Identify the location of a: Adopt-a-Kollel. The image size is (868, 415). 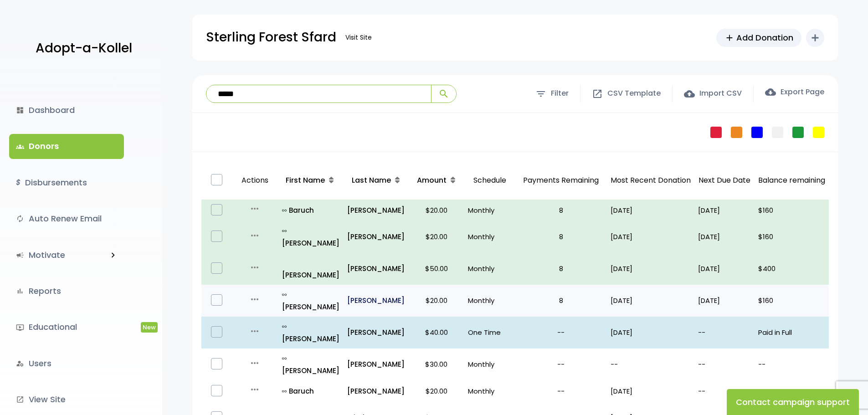
(81, 48).